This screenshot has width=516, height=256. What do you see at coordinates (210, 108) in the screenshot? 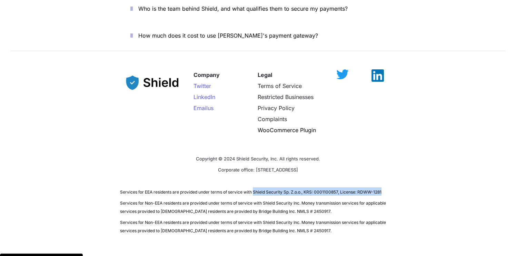
I see `span: us` at bounding box center [210, 108].